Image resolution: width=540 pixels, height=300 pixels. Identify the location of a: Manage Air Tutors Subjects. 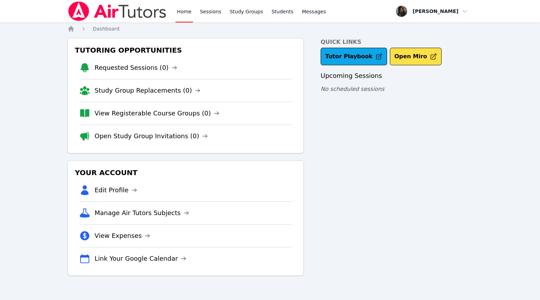
(142, 213).